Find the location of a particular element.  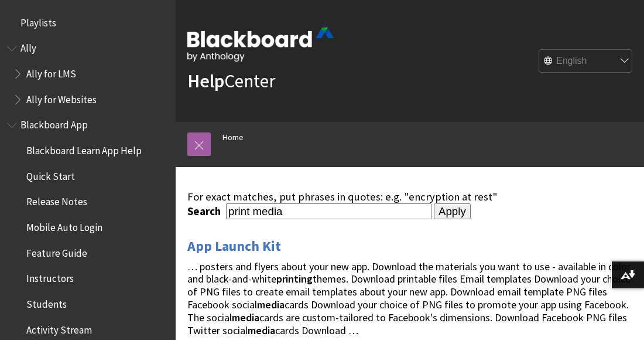

span: Ally for LMS is located at coordinates (51, 72).